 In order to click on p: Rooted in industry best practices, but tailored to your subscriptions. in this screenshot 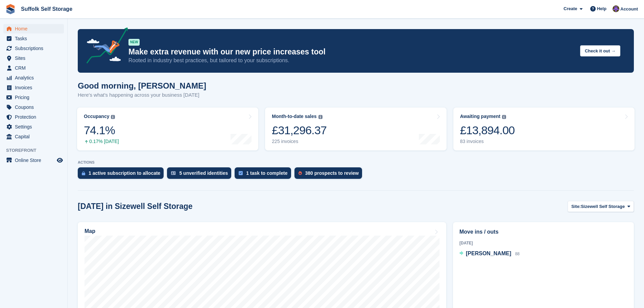, I will do `click(352, 60)`.